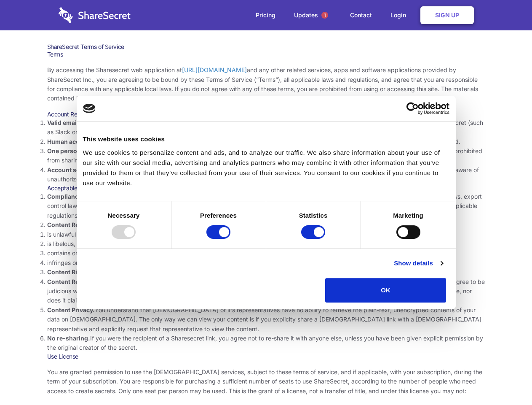  Describe the element at coordinates (266, 343) in the screenshot. I see `li: If you were the recipient of a Sharesecret link, you agree not to re-share it with anyone else, u...` at that location.